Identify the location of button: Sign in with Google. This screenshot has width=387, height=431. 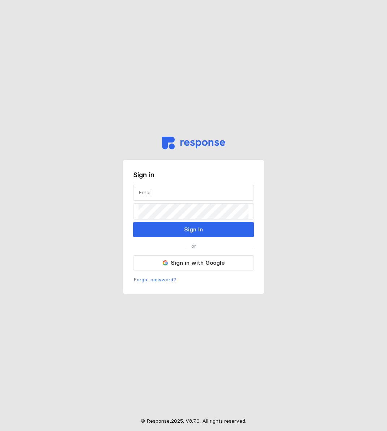
(194, 263).